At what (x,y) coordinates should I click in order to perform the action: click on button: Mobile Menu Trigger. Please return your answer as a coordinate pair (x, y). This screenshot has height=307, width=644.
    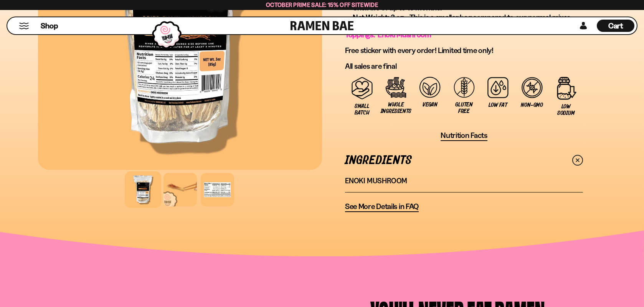
    Looking at the image, I should click on (24, 26).